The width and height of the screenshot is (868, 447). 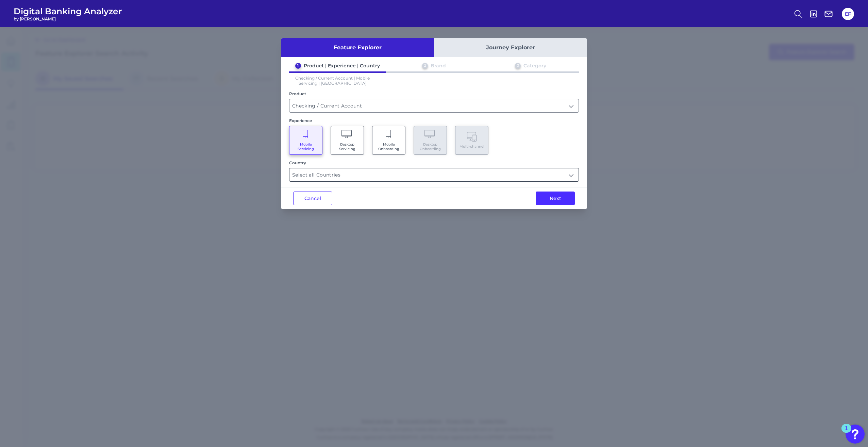 What do you see at coordinates (434, 162) in the screenshot?
I see `div: Country` at bounding box center [434, 162].